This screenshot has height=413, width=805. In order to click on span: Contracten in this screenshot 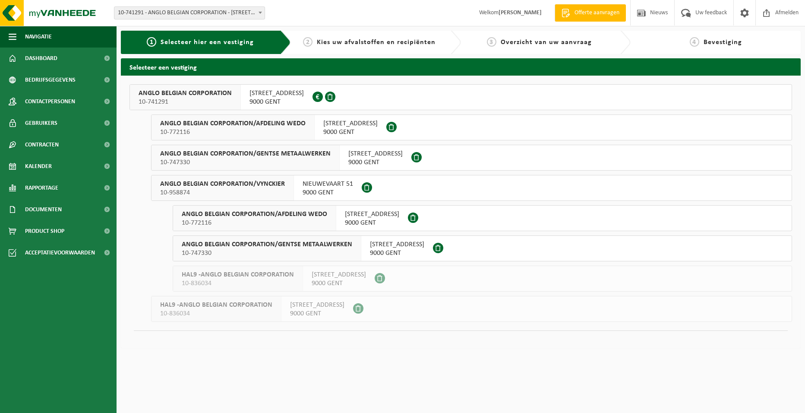, I will do `click(42, 145)`.